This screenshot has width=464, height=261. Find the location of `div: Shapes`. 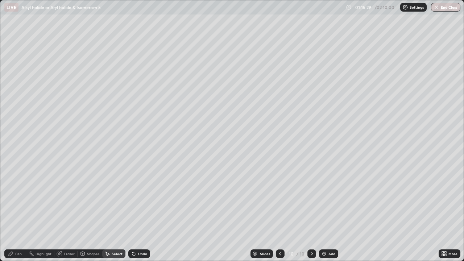

div: Shapes is located at coordinates (93, 254).